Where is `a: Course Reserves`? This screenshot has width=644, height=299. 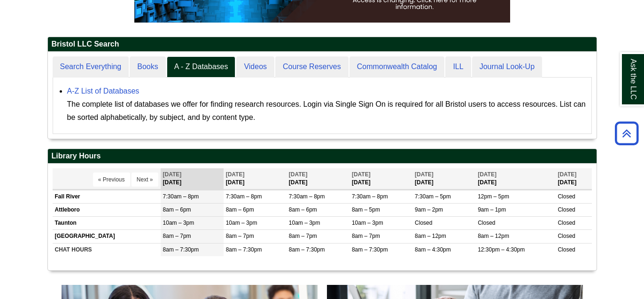 a: Course Reserves is located at coordinates (312, 67).